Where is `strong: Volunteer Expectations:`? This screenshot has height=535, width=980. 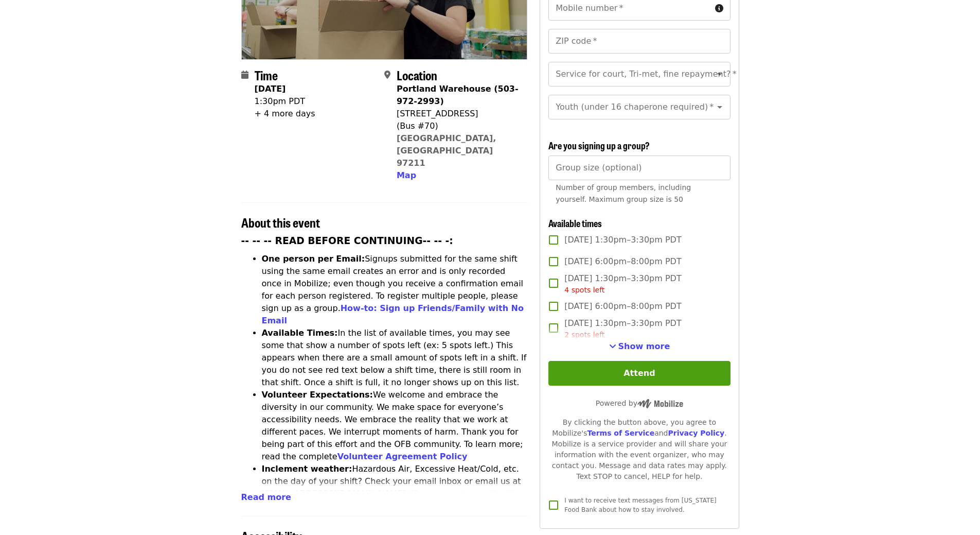 strong: Volunteer Expectations: is located at coordinates (317, 394).